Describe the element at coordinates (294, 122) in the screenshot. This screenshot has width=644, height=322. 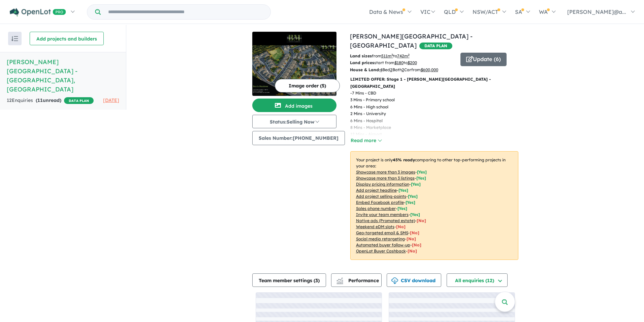
I see `button: Status:Selling Now` at that location.